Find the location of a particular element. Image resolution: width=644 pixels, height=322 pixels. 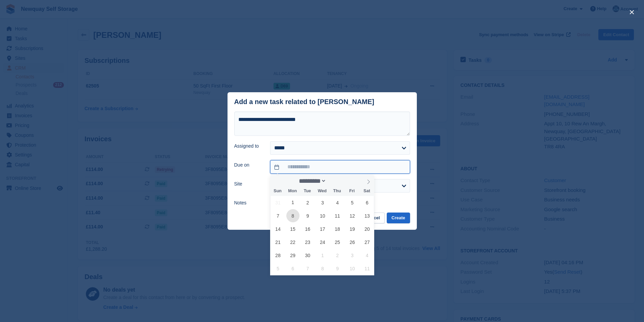

span: September 13, 2025 is located at coordinates (367, 216).